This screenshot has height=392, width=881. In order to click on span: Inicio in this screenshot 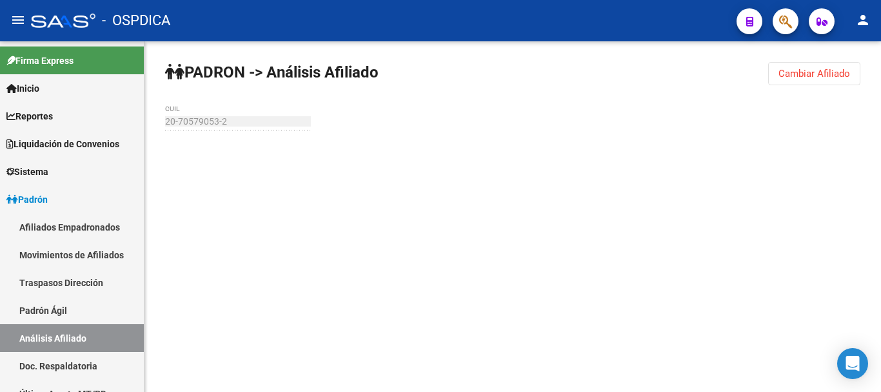, I will do `click(23, 88)`.